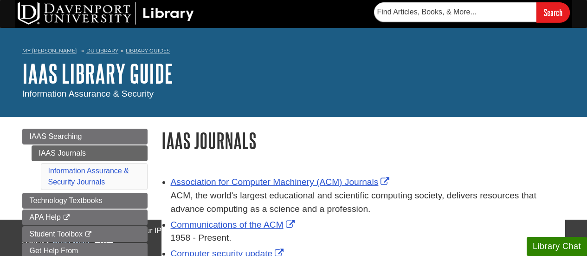 This screenshot has width=587, height=256. Describe the element at coordinates (368, 202) in the screenshot. I see `div: ACM, the world's largest educational and scientific computing society, delivers resources that ad...` at that location.